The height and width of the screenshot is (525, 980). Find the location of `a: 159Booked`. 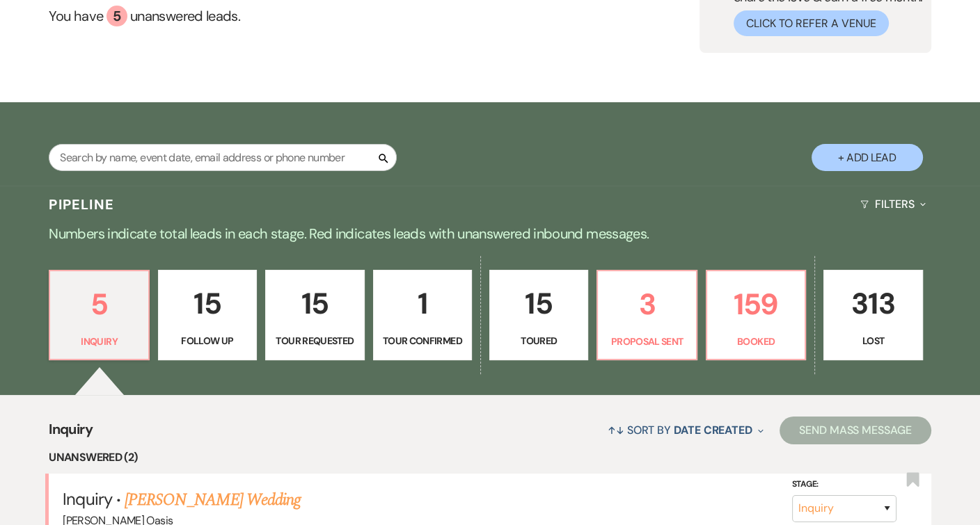

a: 159Booked is located at coordinates (756, 315).